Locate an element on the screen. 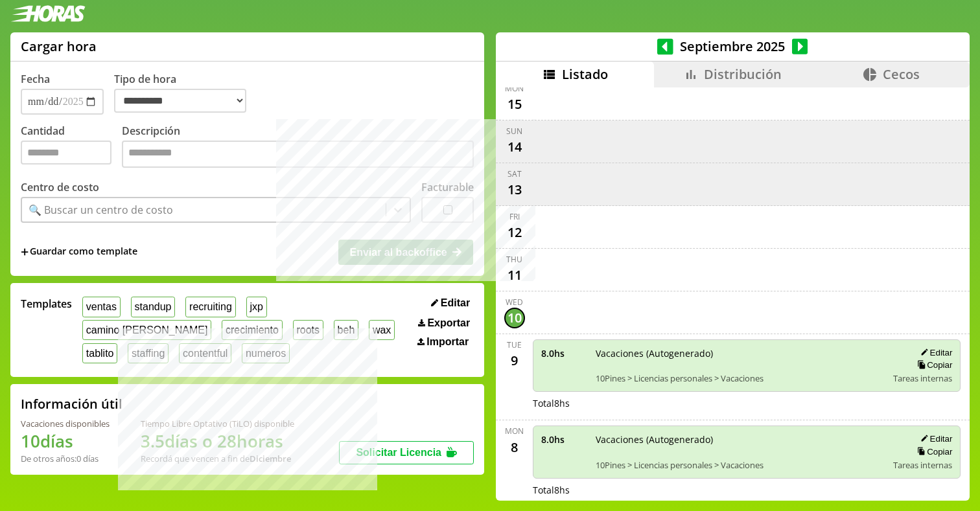 This screenshot has height=511, width=980. div: Thu is located at coordinates (514, 259).